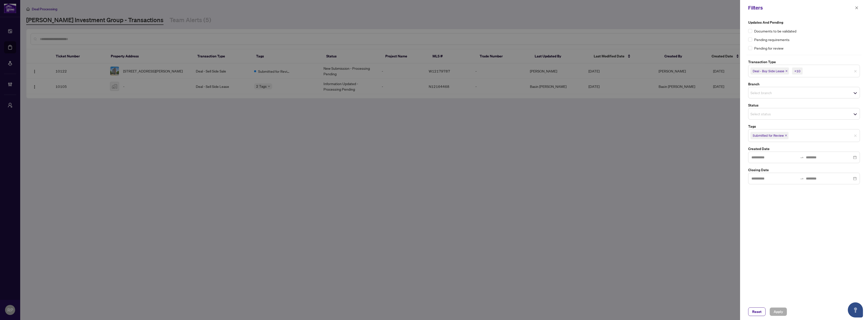 This screenshot has height=320, width=868. I want to click on span: Reset, so click(757, 312).